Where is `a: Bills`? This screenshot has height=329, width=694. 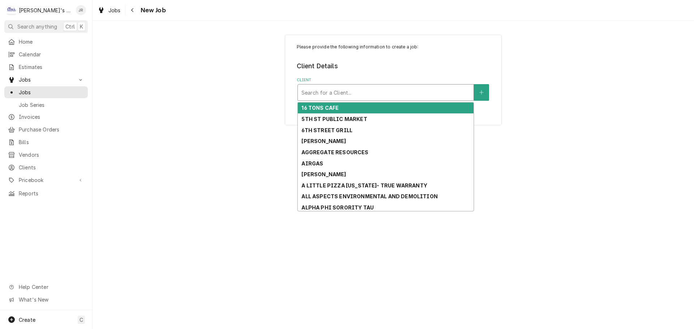 a: Bills is located at coordinates (46, 142).